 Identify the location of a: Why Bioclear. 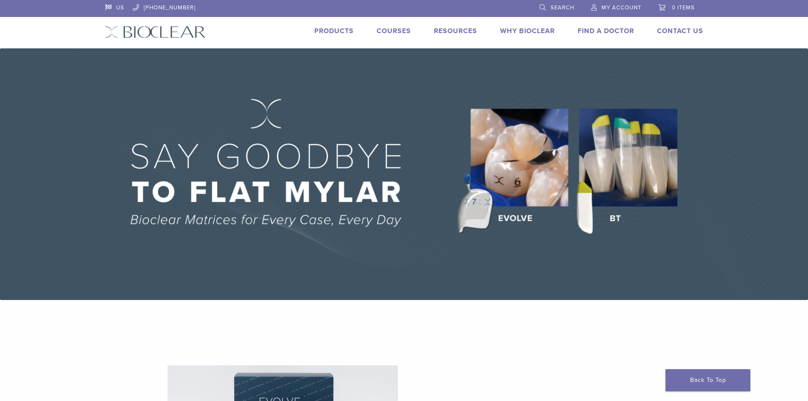
(527, 31).